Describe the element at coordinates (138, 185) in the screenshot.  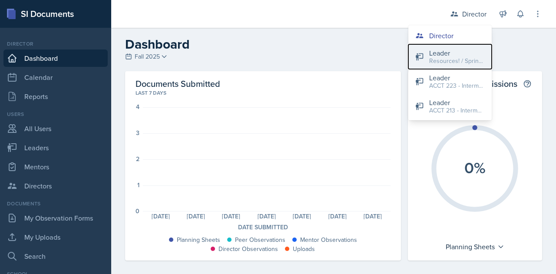
I see `div: 1` at that location.